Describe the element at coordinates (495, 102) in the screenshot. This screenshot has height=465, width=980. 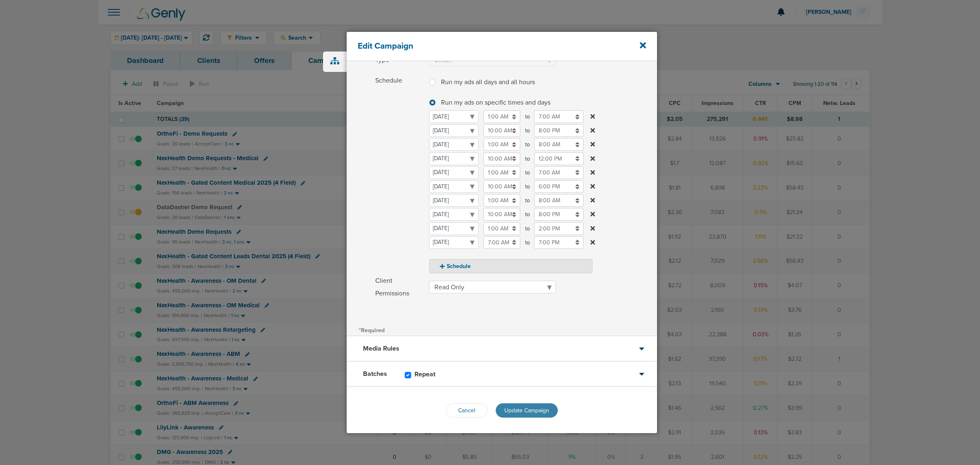
I see `span: Run my ads on specific times and days` at that location.